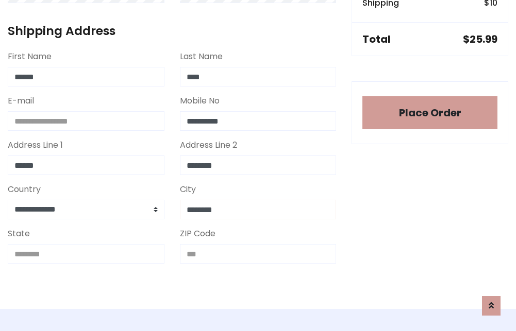  Describe the element at coordinates (199, 101) in the screenshot. I see `label: Mobile No` at that location.